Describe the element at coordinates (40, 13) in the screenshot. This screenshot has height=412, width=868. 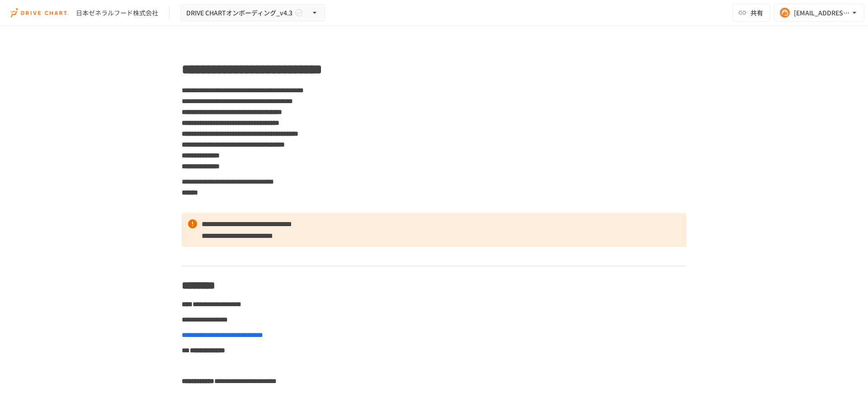
I see `img: i9VDDS9JuLRLX3JIUyK59LcYp6Y9cayLPHs4hOxMB9W` at that location.